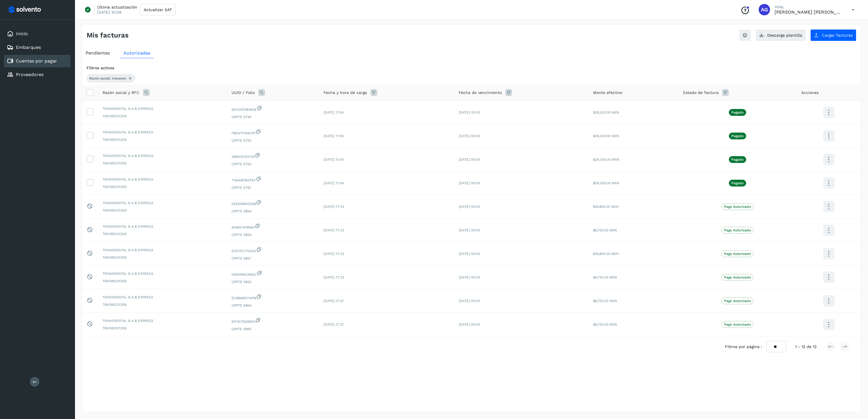 This screenshot has height=419, width=868. I want to click on h4: Mis facturas, so click(108, 35).